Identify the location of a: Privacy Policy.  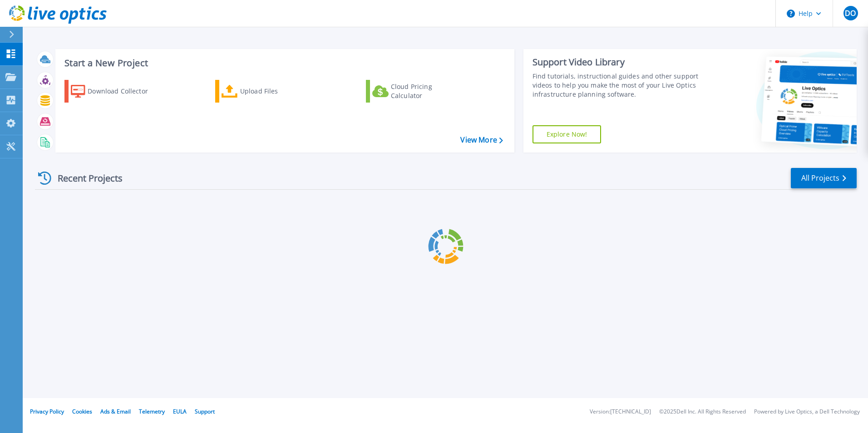
(47, 411).